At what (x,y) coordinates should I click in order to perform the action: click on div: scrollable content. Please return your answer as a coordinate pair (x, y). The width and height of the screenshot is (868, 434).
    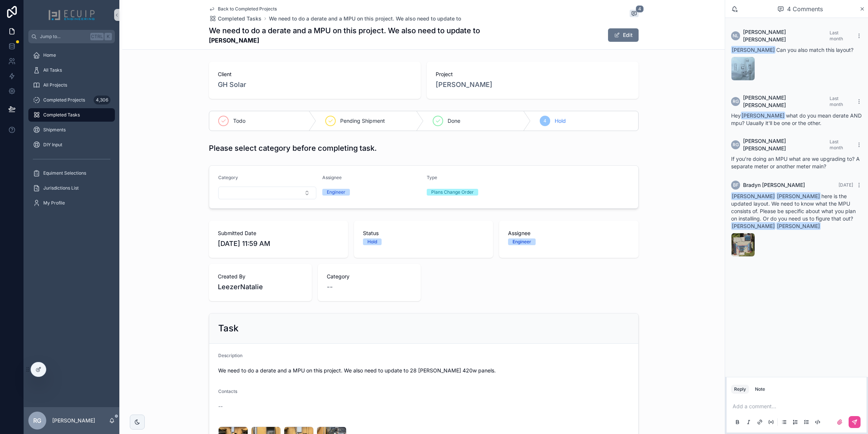
    Looking at the image, I should click on (72, 132).